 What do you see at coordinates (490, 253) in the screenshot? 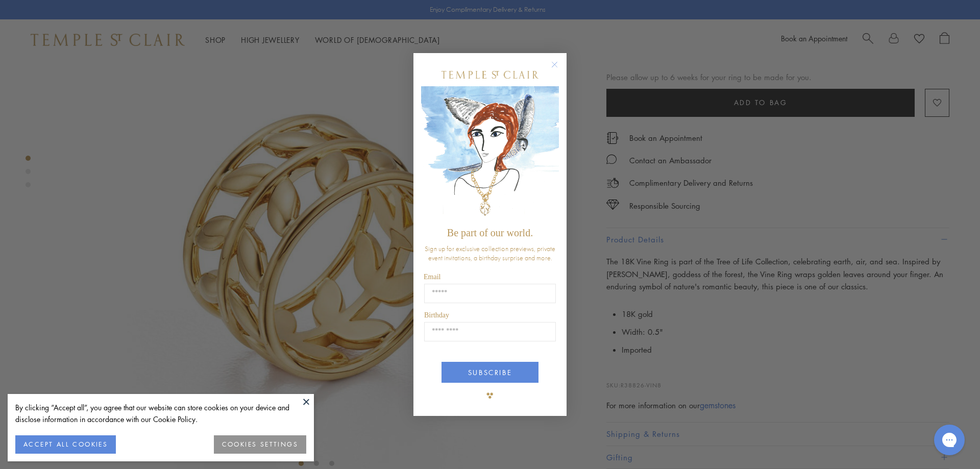
I see `span: Sign up for exclusive collection previews, private event invitations, a birthday surprise and more.` at bounding box center [490, 253].